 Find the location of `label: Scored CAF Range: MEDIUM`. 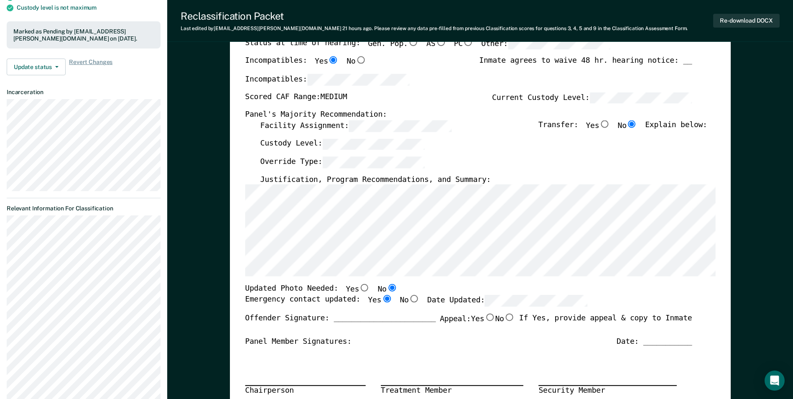

label: Scored CAF Range: MEDIUM is located at coordinates (296, 97).